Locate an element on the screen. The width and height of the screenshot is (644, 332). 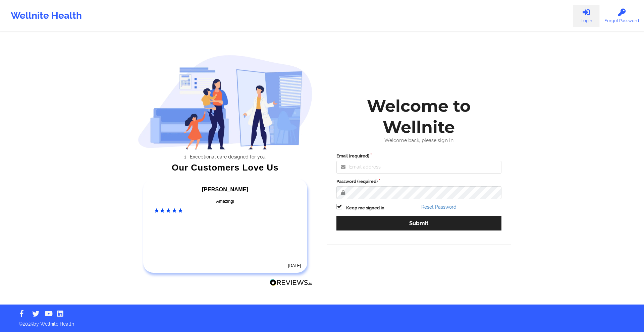
label: Password (required) is located at coordinates (419, 182).